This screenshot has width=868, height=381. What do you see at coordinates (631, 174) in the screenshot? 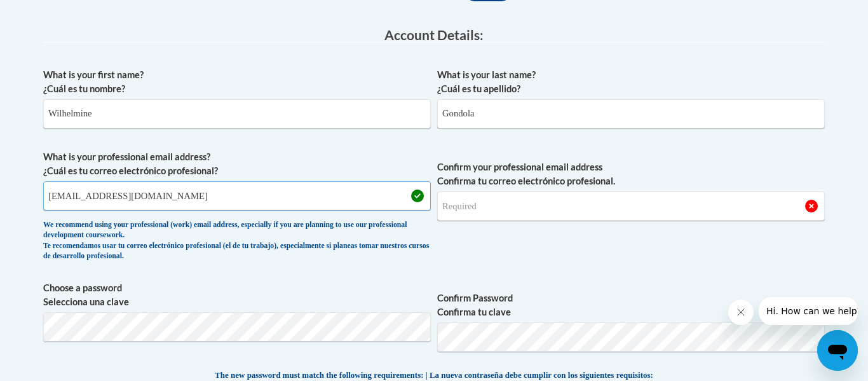
I see `label: Confirm your professional email address Confirma tu correo electrónico profesional.` at bounding box center [631, 174].